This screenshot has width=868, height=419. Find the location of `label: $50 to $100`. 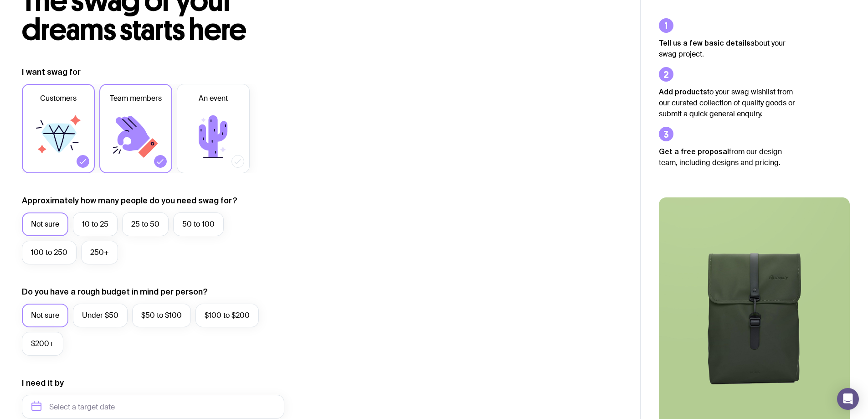

label: $50 to $100 is located at coordinates (161, 315).